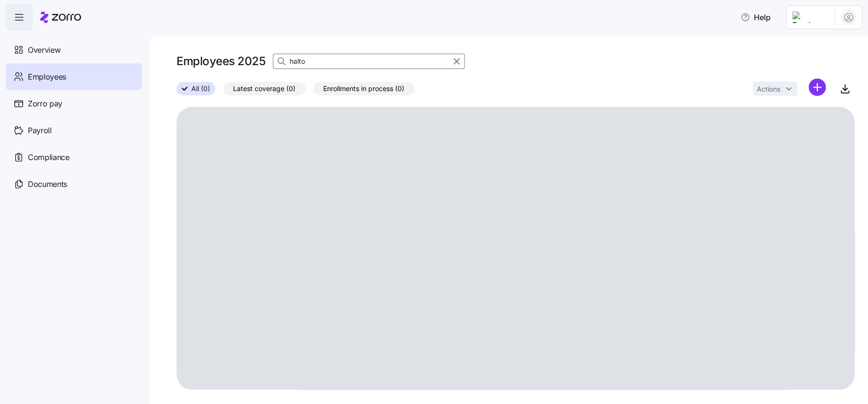  I want to click on svg: add icon, so click(818, 87).